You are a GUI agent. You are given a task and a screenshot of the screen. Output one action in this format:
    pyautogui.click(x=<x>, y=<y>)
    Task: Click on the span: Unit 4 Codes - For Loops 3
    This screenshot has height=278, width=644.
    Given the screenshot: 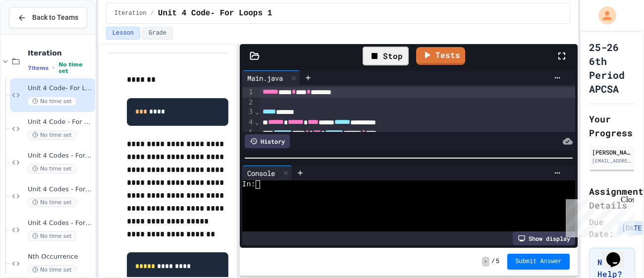 What is the action you would take?
    pyautogui.click(x=60, y=156)
    